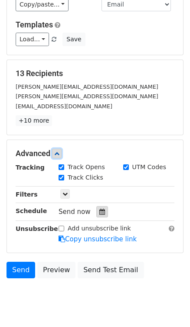  I want to click on label: Track Opens, so click(86, 167).